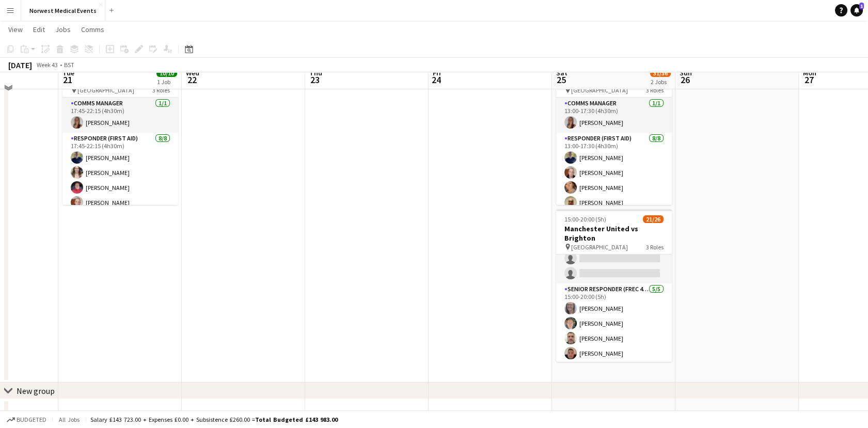 This screenshot has height=428, width=868. What do you see at coordinates (561, 80) in the screenshot?
I see `span: 25` at bounding box center [561, 80].